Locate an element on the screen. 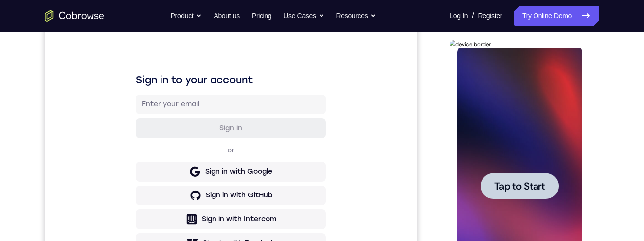 The height and width of the screenshot is (241, 644). a: Try Online Demo is located at coordinates (557, 16).